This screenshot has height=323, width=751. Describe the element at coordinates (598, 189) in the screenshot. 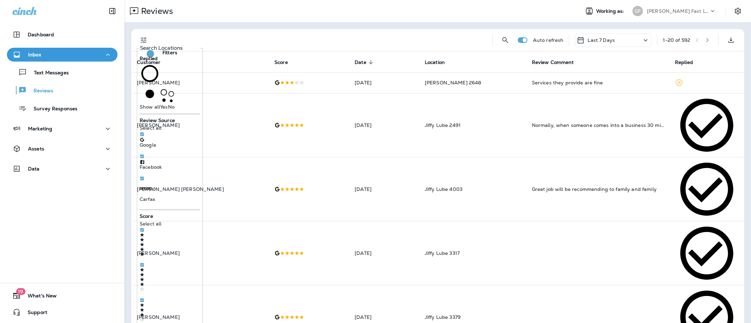

I see `div: Great job will be recommending to family and family` at that location.